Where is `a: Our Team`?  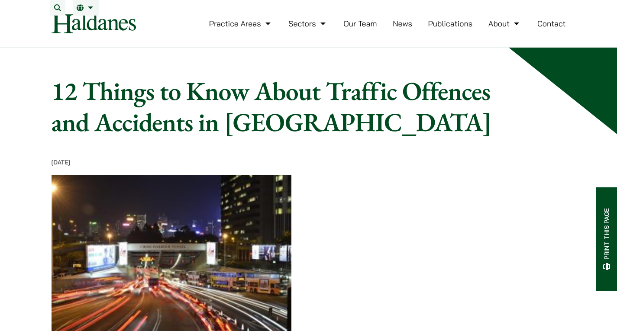
a: Our Team is located at coordinates (360, 23).